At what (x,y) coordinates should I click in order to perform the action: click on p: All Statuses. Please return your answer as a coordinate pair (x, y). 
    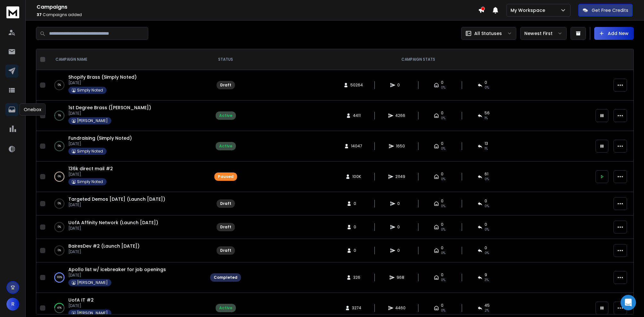
    Looking at the image, I should click on (488, 34).